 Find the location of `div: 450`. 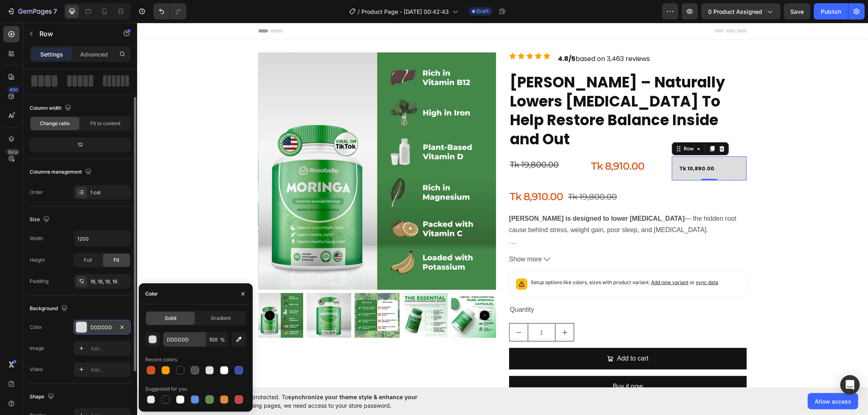

div: 450 is located at coordinates (13, 90).